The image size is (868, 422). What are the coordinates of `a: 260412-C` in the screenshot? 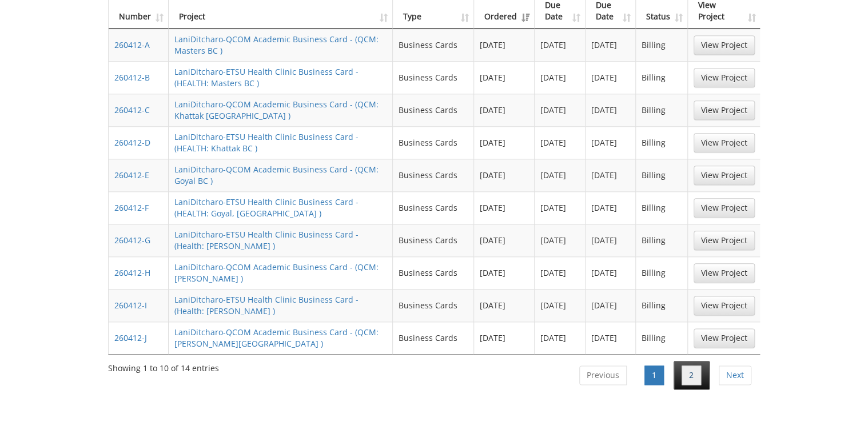 It's located at (132, 110).